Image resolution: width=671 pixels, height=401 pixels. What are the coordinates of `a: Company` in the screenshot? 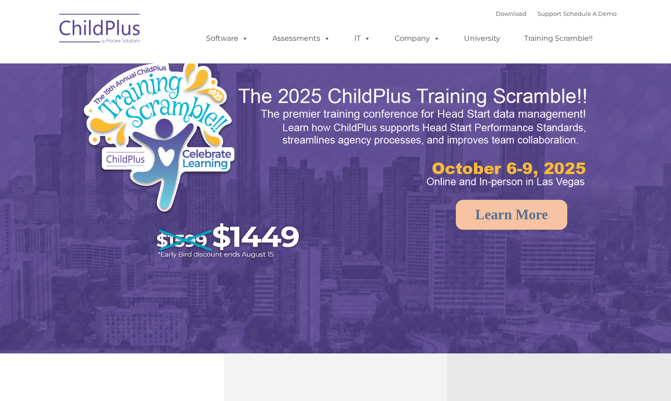 It's located at (417, 38).